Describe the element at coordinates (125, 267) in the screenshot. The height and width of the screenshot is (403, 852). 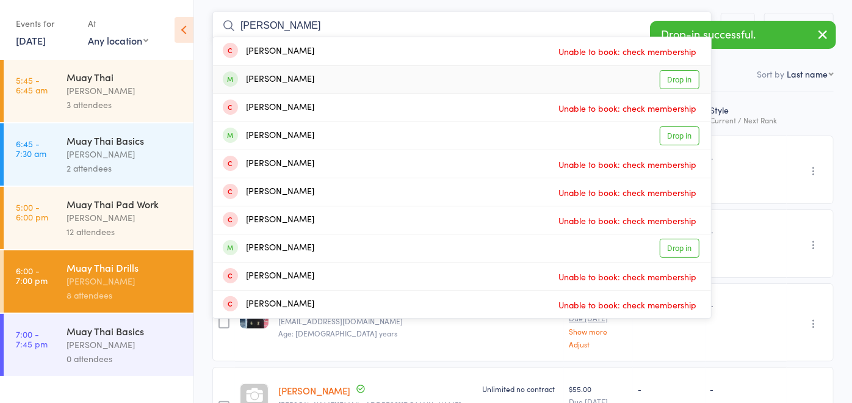
I see `div: Muay Thai Drills` at that location.